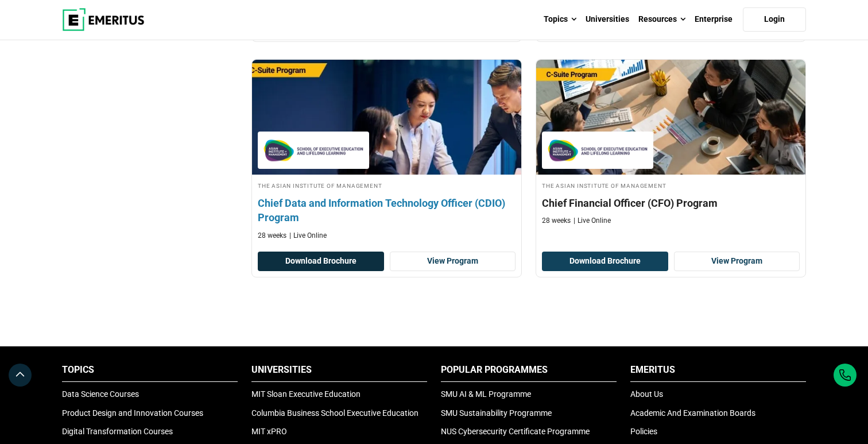  Describe the element at coordinates (387, 210) in the screenshot. I see `h4: Chief Data and Information Technology Officer (CDIO) Program` at that location.